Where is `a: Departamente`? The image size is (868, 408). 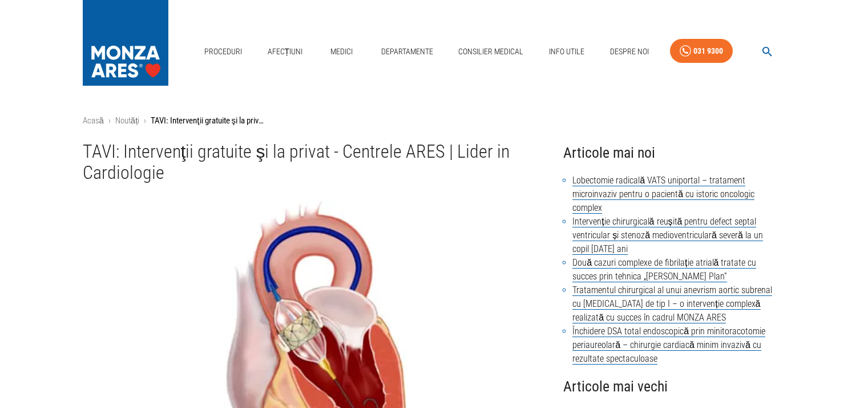 a: Departamente is located at coordinates (407, 51).